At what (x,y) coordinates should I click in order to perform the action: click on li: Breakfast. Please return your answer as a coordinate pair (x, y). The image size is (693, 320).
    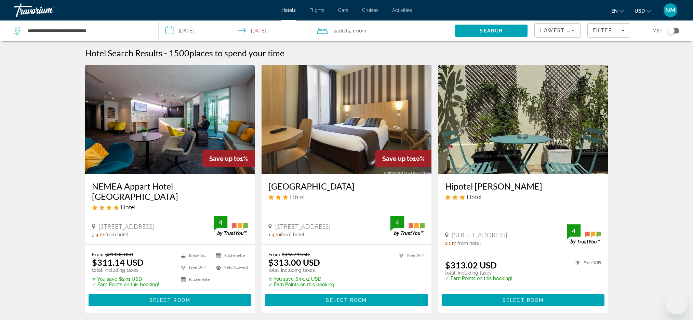
    Looking at the image, I should click on (195, 256).